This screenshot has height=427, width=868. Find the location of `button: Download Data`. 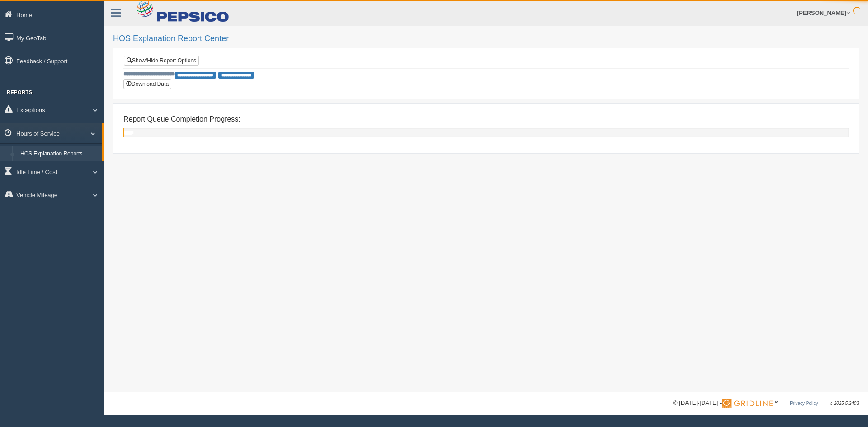

button: Download Data is located at coordinates (148, 84).